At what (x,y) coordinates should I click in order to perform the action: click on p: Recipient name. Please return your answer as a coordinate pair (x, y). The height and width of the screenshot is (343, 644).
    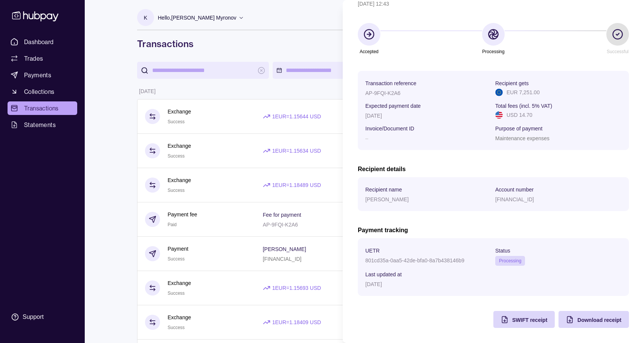
    Looking at the image, I should click on (383, 189).